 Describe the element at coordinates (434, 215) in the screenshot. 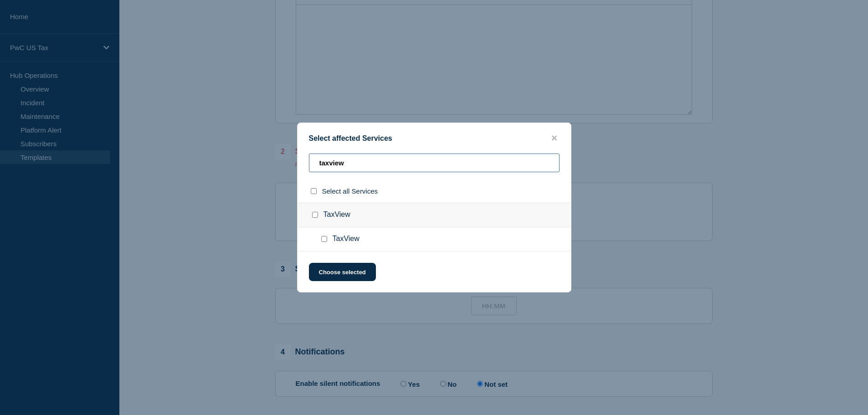

I see `div: TaxView` at that location.